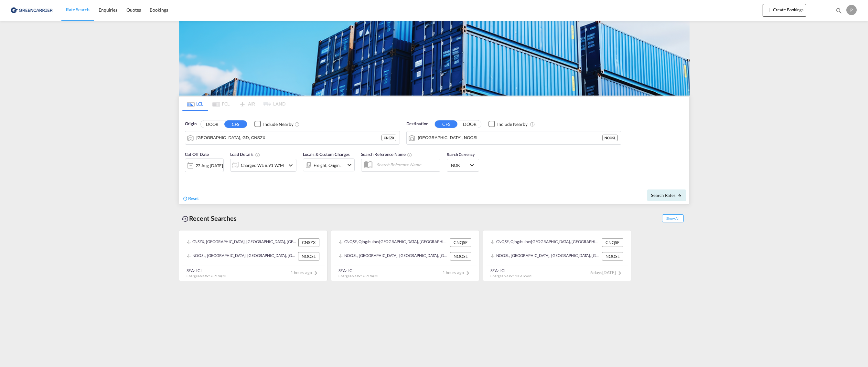 The image size is (868, 367). Describe the element at coordinates (839, 11) in the screenshot. I see `md-icon: icon-magnify` at that location.